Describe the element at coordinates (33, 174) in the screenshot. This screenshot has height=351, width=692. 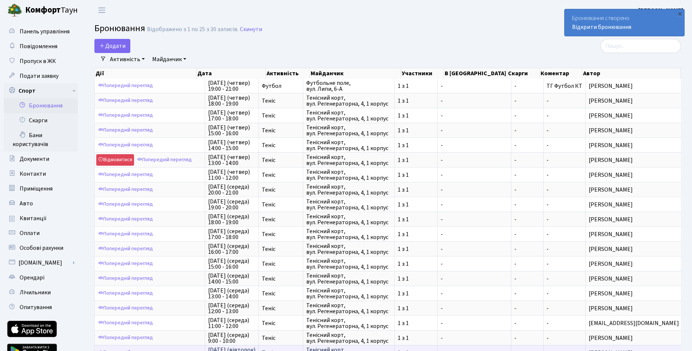
I see `span: Контакти` at that location.